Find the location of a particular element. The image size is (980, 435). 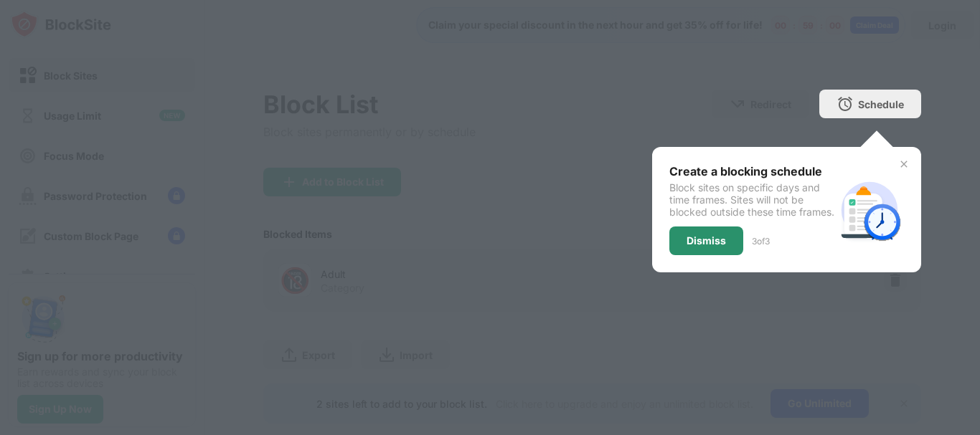

div: Schedule is located at coordinates (881, 104).